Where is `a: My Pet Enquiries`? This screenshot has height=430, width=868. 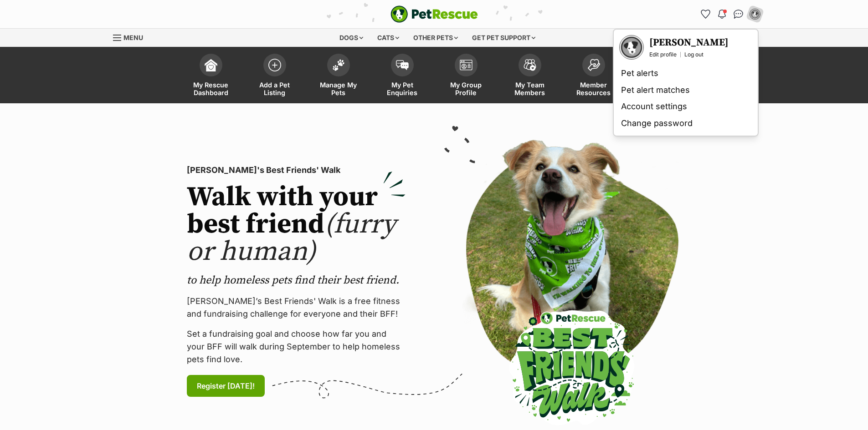
a: My Pet Enquiries is located at coordinates (403, 76).